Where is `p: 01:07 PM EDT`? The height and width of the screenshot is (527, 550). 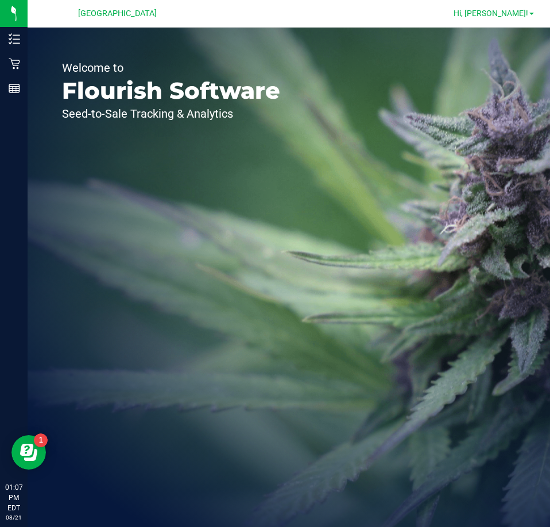 p: 01:07 PM EDT is located at coordinates (14, 497).